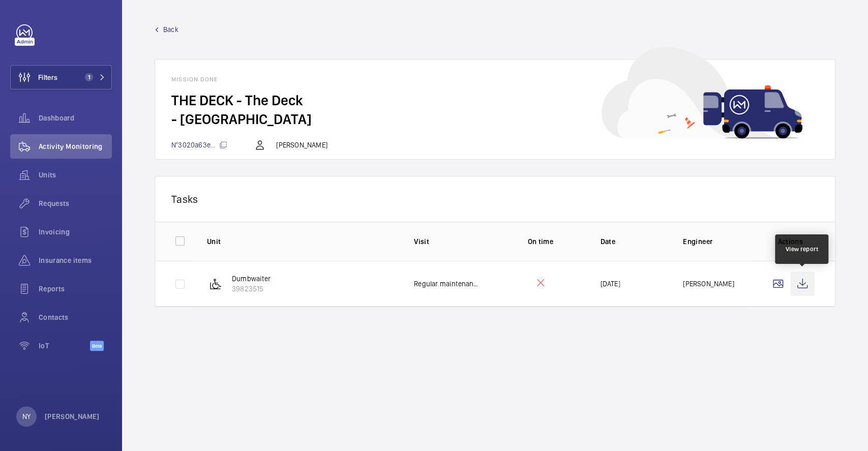 This screenshot has width=868, height=451. What do you see at coordinates (199, 145) in the screenshot?
I see `span: N°3020a63e...` at bounding box center [199, 145].